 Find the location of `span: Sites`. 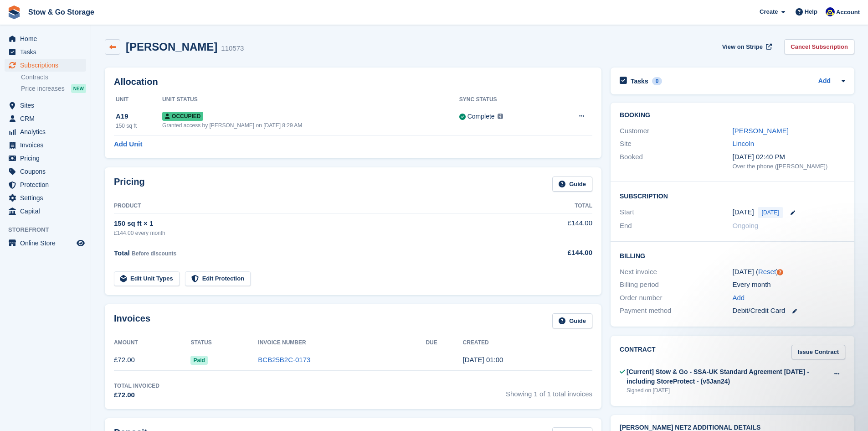

span: Sites is located at coordinates (47, 106).